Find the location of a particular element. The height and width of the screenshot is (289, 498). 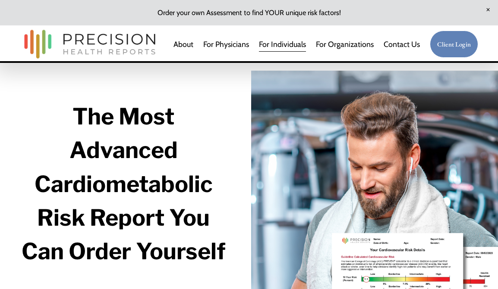

a: Contact Us is located at coordinates (402, 44).